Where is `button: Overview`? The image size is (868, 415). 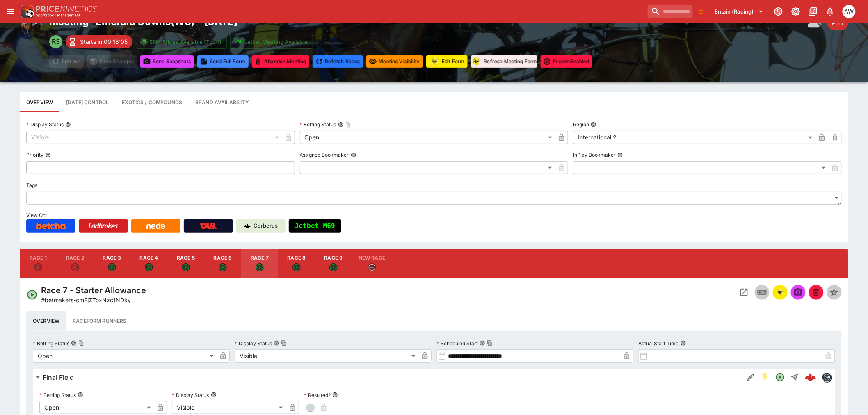 button: Overview is located at coordinates (46, 321).